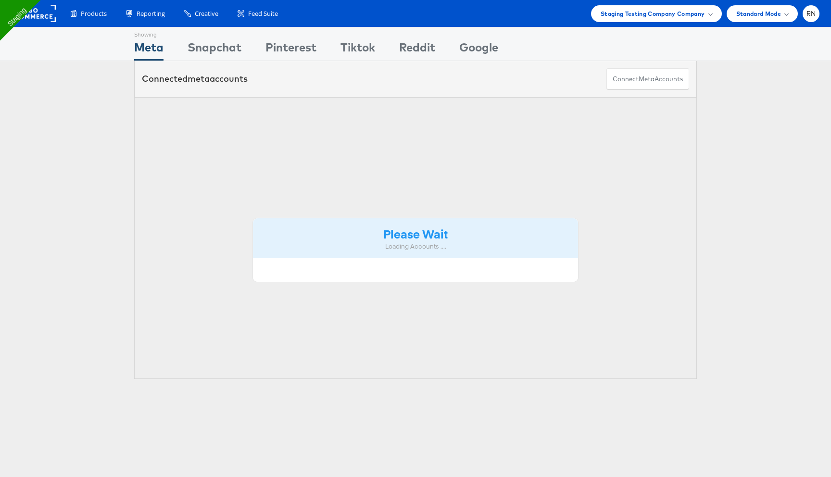 The image size is (831, 477). I want to click on div: Loading Accounts ...., so click(415, 246).